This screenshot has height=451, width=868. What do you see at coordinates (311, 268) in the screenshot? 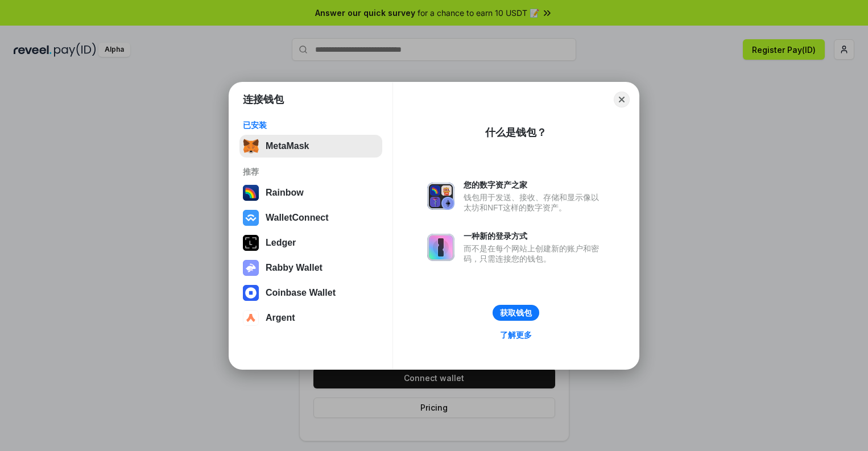
I see `button: Rabby Wallet` at bounding box center [311, 268].